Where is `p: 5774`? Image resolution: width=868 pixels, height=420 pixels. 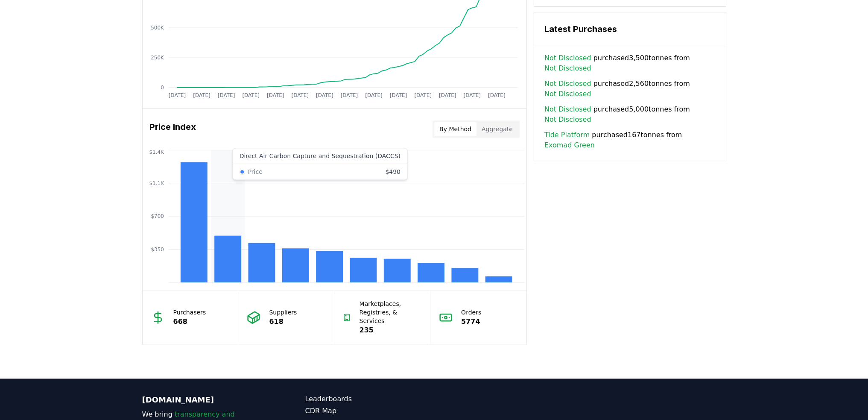 p: 5774 is located at coordinates (471, 322).